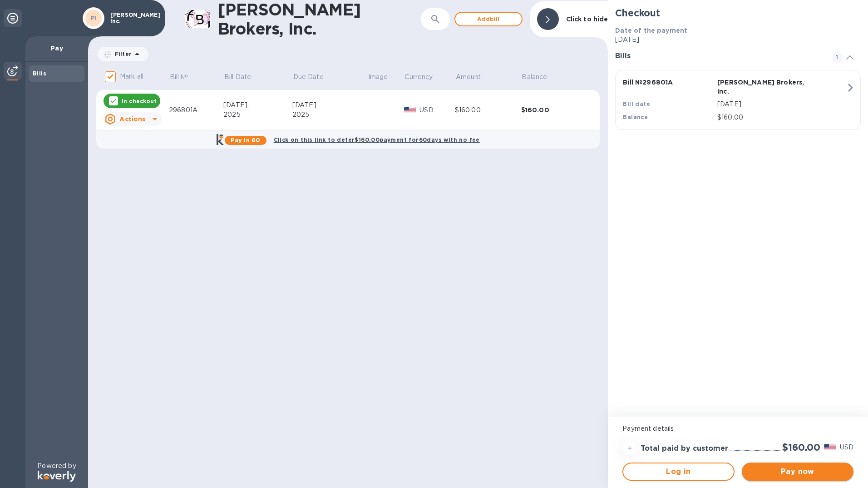 Image resolution: width=868 pixels, height=488 pixels. Describe the element at coordinates (801, 447) in the screenshot. I see `h2: $160.00` at that location.